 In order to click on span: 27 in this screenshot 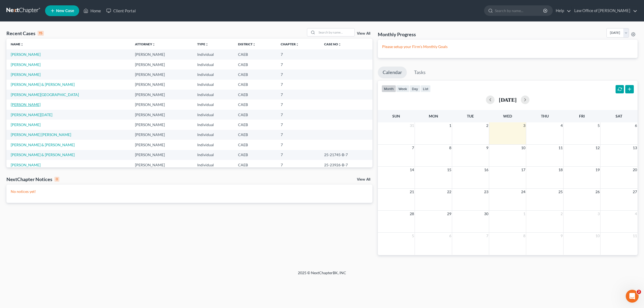, I will do `click(635, 192)`.